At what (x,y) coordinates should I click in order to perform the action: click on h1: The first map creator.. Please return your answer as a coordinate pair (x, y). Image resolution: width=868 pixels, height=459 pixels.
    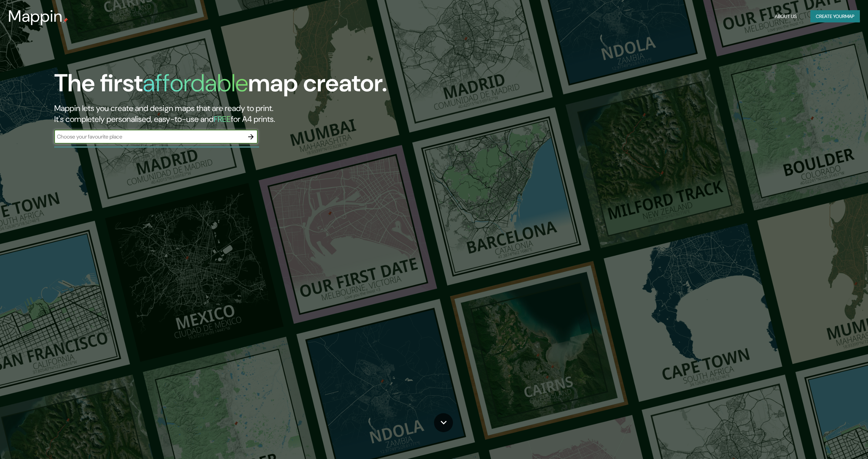
    Looking at the image, I should click on (221, 86).